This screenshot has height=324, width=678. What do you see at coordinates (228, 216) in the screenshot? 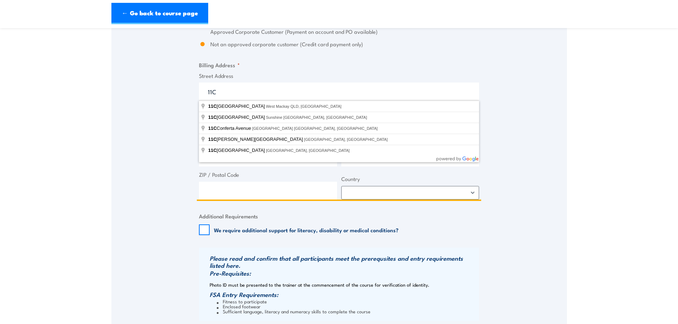
I see `legend: Additional Requirements` at bounding box center [228, 216].